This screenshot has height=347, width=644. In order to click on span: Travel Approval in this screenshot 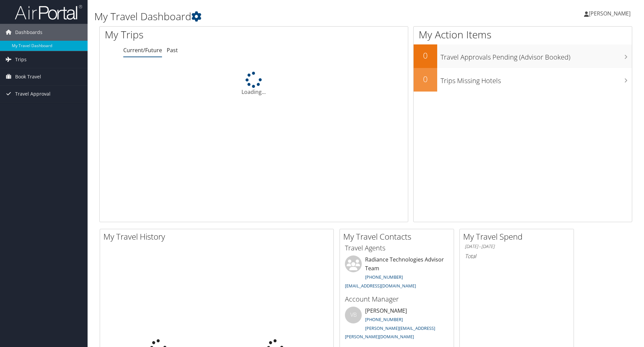, I will do `click(32, 94)`.